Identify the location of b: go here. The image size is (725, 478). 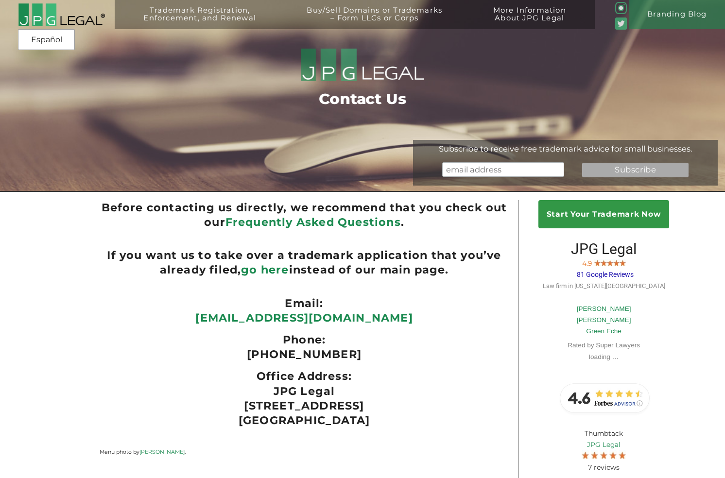
(265, 270).